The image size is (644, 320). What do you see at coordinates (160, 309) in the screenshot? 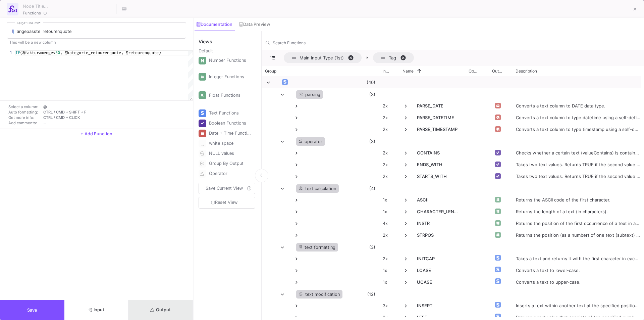
I see `span: Output` at bounding box center [160, 309].